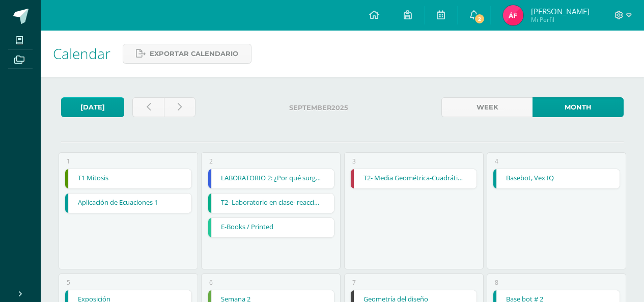 This screenshot has width=644, height=302. Describe the element at coordinates (271, 204) in the screenshot. I see `div: T2- Laboratorio en clase- reacciones | Homework` at that location.